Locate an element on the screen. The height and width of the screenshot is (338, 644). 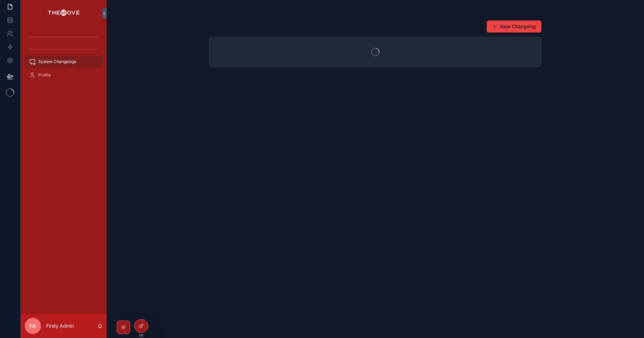
span: FA is located at coordinates (33, 326).